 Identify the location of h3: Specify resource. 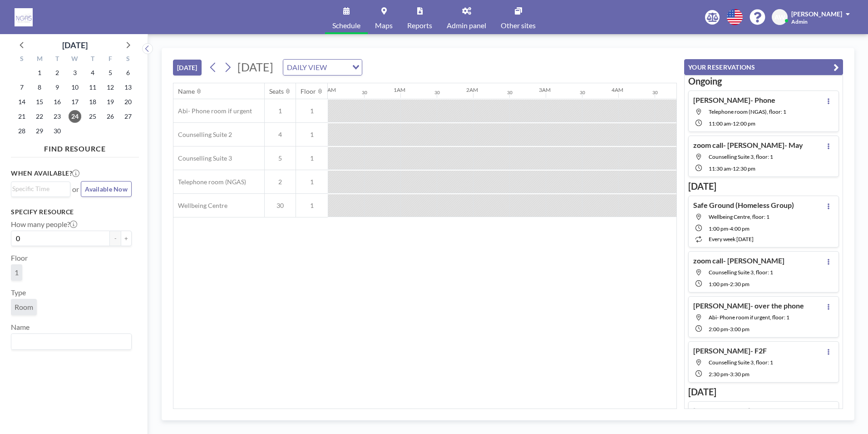
(71, 212).